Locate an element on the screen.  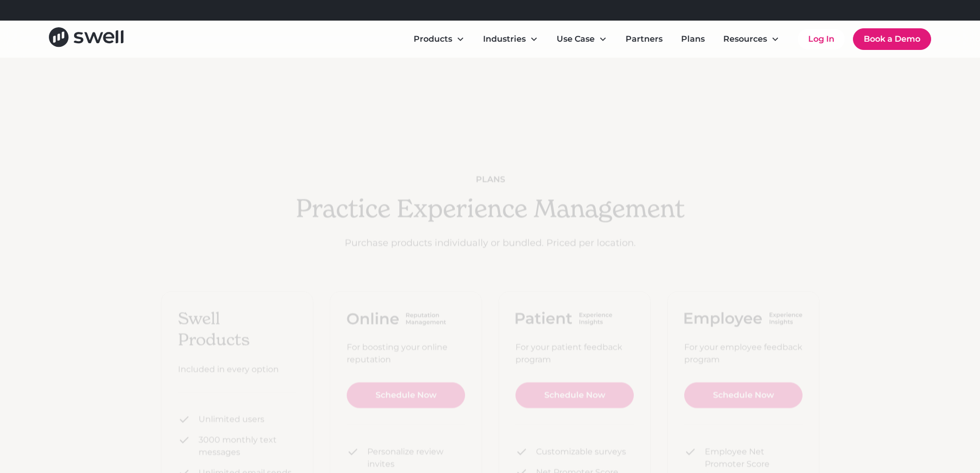
div: Included in every option is located at coordinates (237, 370).